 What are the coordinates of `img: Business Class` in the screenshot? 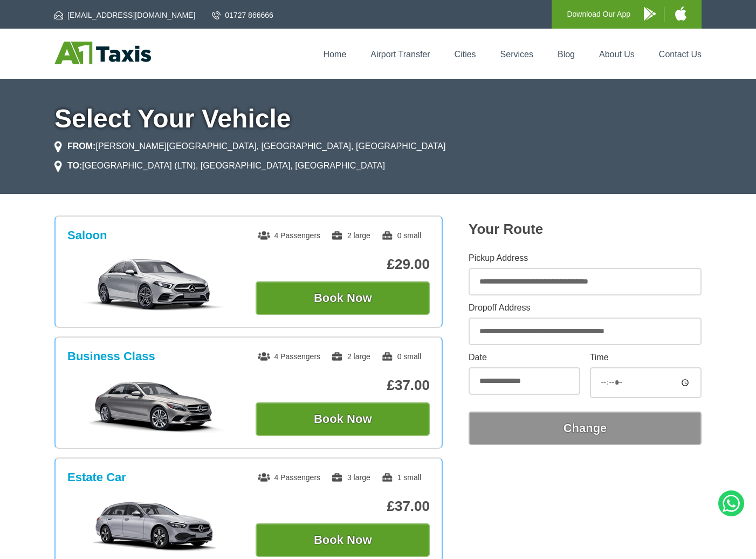 It's located at (154, 405).